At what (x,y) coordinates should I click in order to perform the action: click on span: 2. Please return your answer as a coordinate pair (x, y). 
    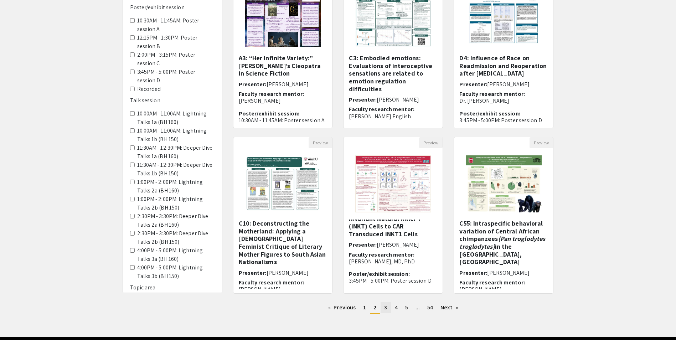
    Looking at the image, I should click on (375, 307).